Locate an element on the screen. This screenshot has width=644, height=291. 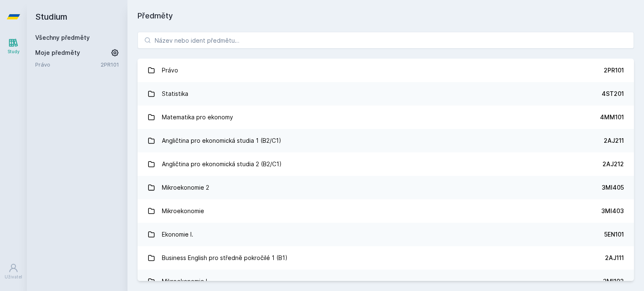
a: Ekonomie I. 5EN101 is located at coordinates (385, 234).